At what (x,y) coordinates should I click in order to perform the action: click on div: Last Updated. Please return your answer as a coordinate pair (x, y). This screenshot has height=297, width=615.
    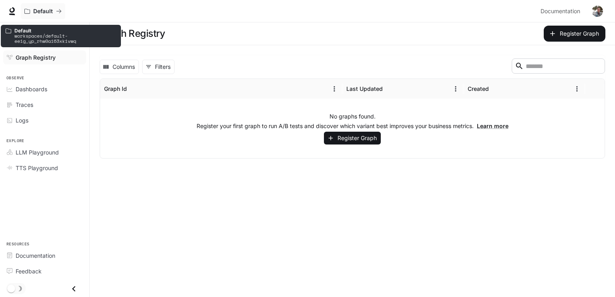
    Looking at the image, I should click on (364, 88).